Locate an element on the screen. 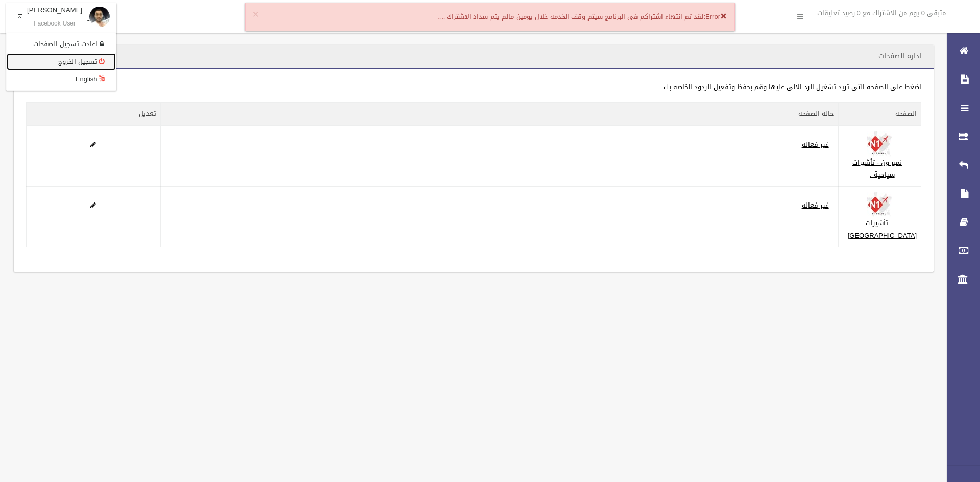 This screenshot has height=482, width=980. th: تعديل is located at coordinates (94, 115).